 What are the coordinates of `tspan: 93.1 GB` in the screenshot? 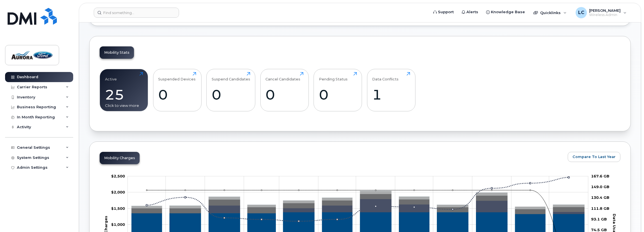 It's located at (599, 219).